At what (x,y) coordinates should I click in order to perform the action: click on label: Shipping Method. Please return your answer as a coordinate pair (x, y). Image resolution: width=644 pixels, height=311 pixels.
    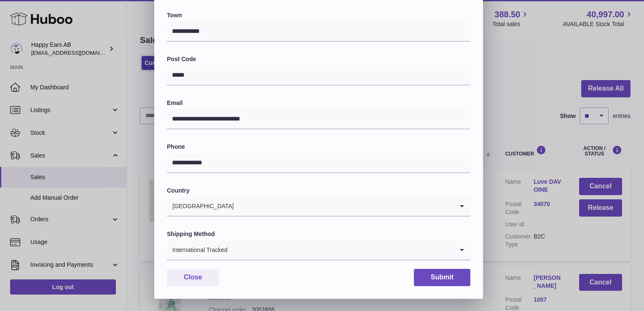
    Looking at the image, I should click on (319, 234).